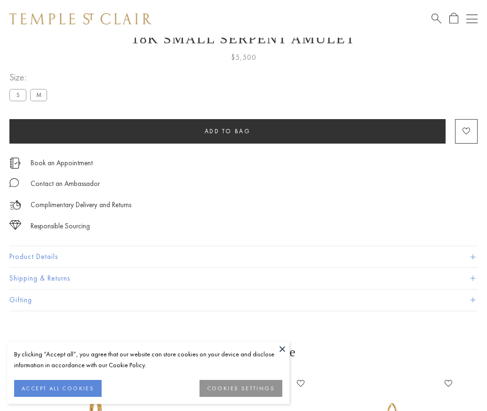 This screenshot has width=487, height=411. I want to click on img: icon_appointment.svg, so click(15, 163).